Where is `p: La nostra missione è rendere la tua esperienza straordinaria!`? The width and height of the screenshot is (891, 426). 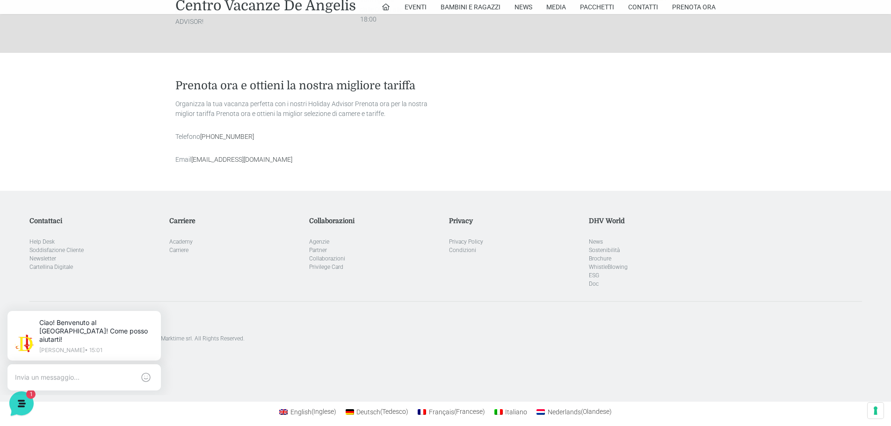
p: La nostra missione è rendere la tua esperienza straordinaria! is located at coordinates (82, 50).